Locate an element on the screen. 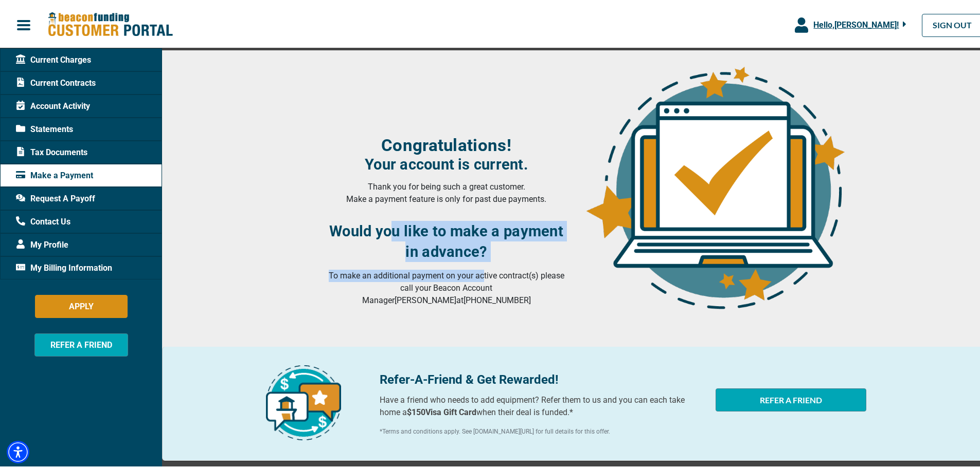  h4: Your account is current. is located at coordinates (446, 162).